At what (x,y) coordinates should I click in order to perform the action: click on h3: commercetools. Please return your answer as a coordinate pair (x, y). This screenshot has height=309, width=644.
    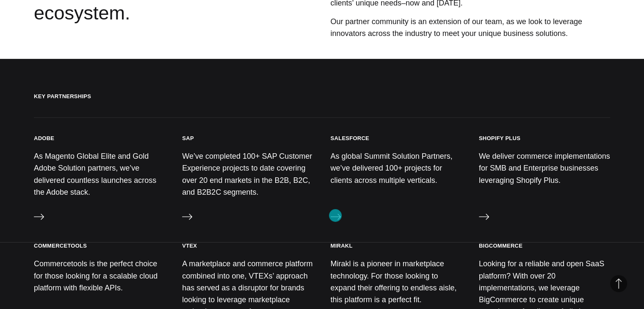
    Looking at the image, I should click on (60, 246).